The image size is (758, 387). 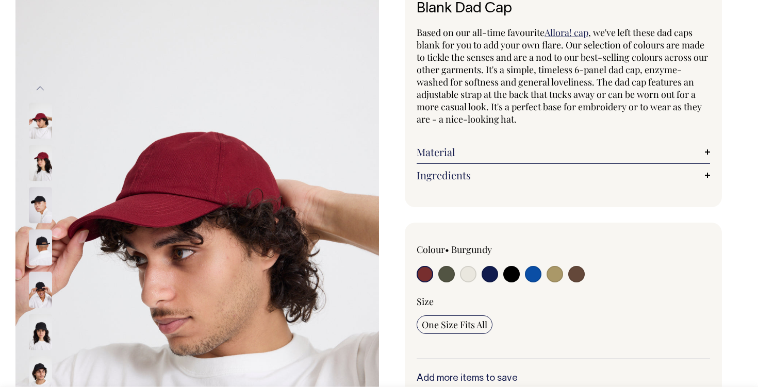 What do you see at coordinates (40, 88) in the screenshot?
I see `button: Previous` at bounding box center [40, 88].